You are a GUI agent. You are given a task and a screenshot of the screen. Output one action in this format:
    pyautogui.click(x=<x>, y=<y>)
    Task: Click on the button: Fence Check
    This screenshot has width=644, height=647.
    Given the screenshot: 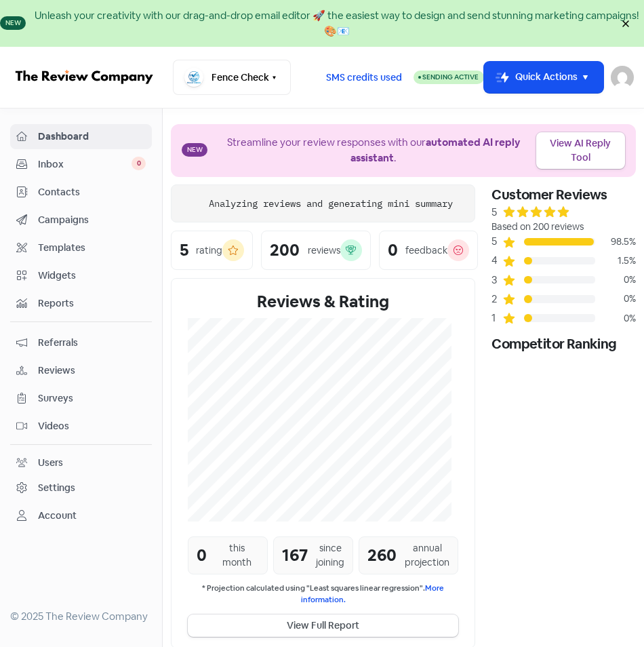 What is the action you would take?
    pyautogui.click(x=232, y=78)
    